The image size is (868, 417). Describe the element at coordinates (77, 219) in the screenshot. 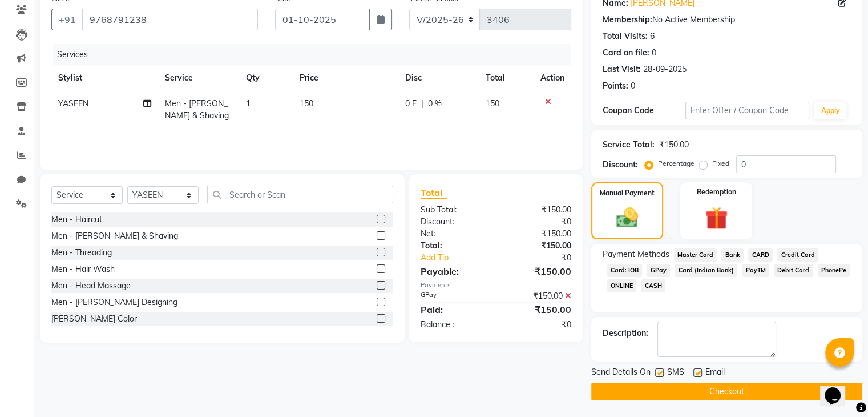

I see `div: Men - Haircut` at that location.